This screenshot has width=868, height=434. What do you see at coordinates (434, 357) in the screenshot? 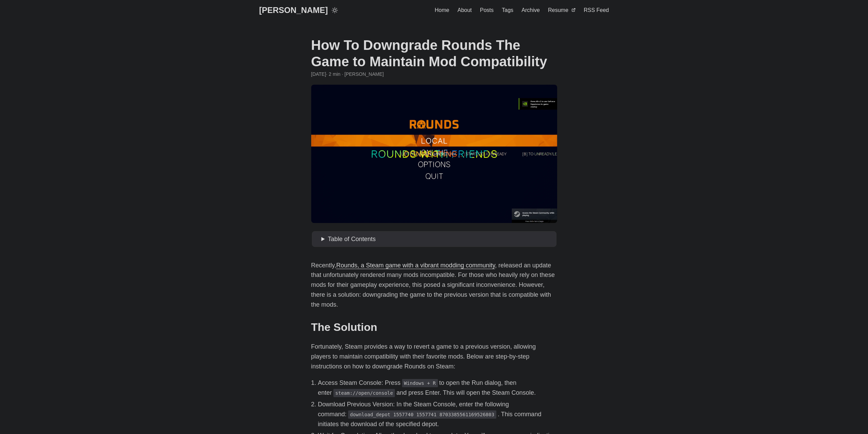
I see `p: Fortunately, Steam provides a way to revert a game to a previous version, allowing players to mai...` at bounding box center [434, 357].